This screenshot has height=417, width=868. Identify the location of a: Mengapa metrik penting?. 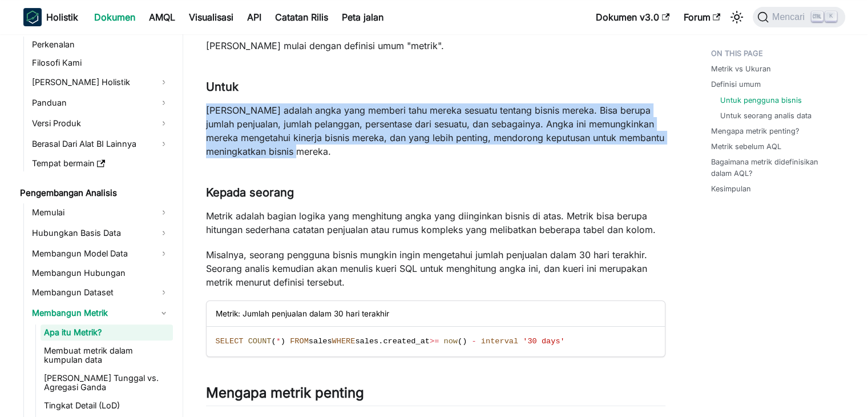
(755, 130).